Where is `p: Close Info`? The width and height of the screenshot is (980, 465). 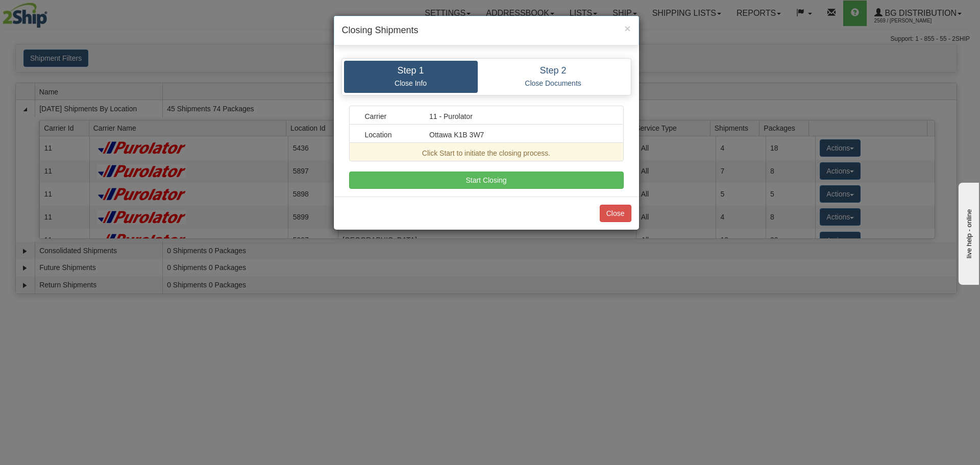
p: Close Info is located at coordinates (411, 83).